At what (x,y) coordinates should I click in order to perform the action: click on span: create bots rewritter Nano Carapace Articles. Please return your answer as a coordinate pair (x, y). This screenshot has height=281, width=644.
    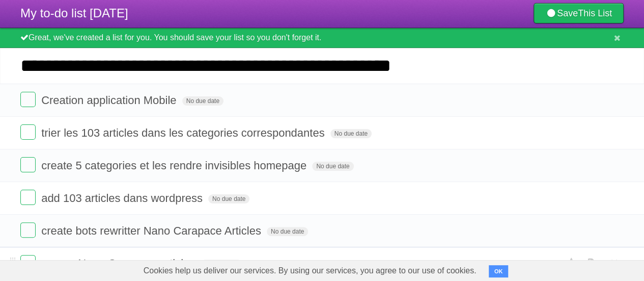
    Looking at the image, I should click on (152, 230).